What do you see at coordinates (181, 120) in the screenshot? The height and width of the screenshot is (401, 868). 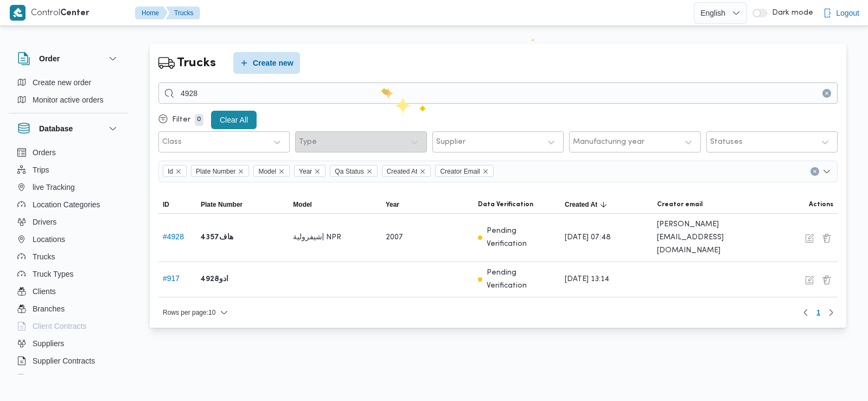 I see `p: Filter` at bounding box center [181, 120].